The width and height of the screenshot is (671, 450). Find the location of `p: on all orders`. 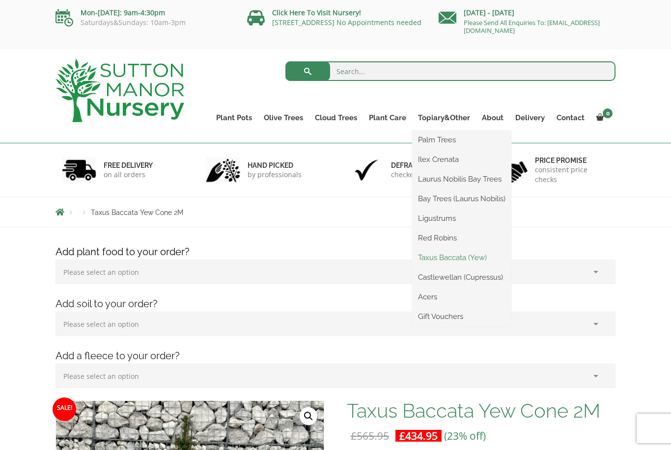

p: on all orders is located at coordinates (128, 175).